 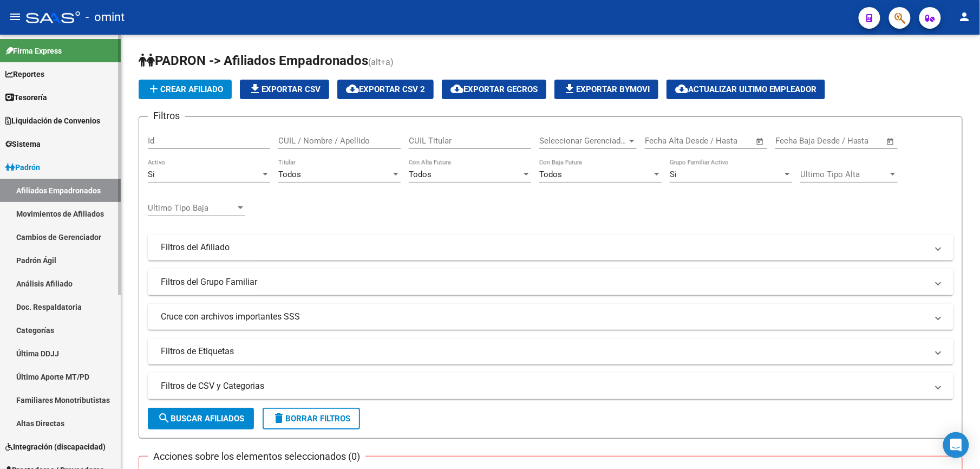 What do you see at coordinates (551, 352) in the screenshot?
I see `mat-expansion-panel-header: Filtros de Etiquetas` at bounding box center [551, 352].